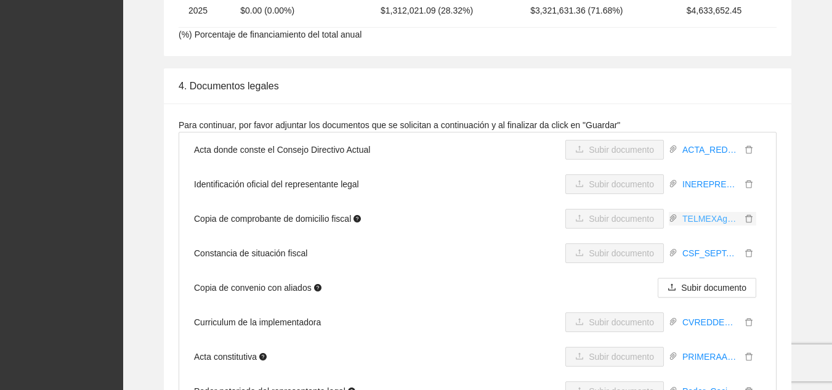  Describe the element at coordinates (399, 125) in the screenshot. I see `span: Para continuar, por favor adjuntar los documentos que se solicitan a continuación y al finalizar ...` at that location.